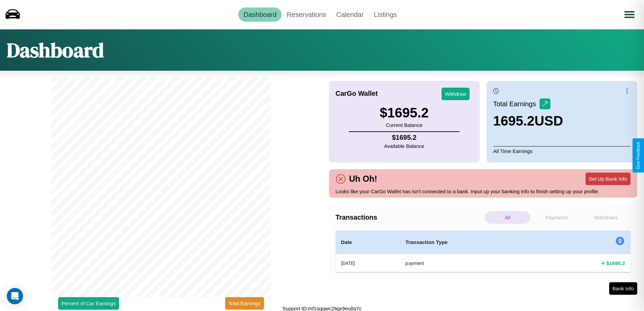 The width and height of the screenshot is (644, 311). What do you see at coordinates (623, 288) in the screenshot?
I see `button: Bank Info` at bounding box center [623, 288].